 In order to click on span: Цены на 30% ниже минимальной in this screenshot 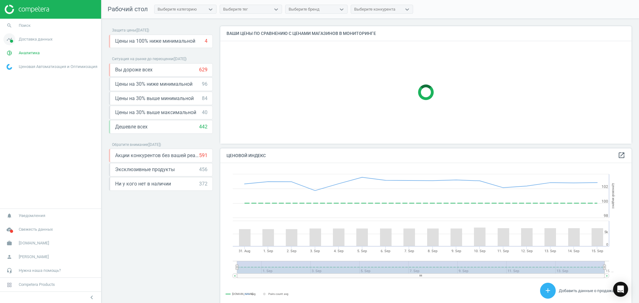, I will do `click(154, 84)`.